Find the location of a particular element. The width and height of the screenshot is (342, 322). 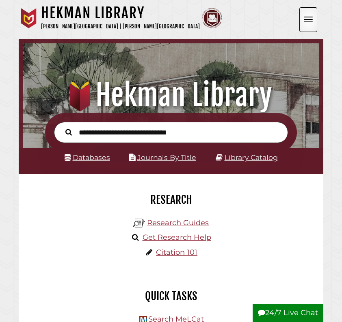

a: Research Guides is located at coordinates (178, 223).